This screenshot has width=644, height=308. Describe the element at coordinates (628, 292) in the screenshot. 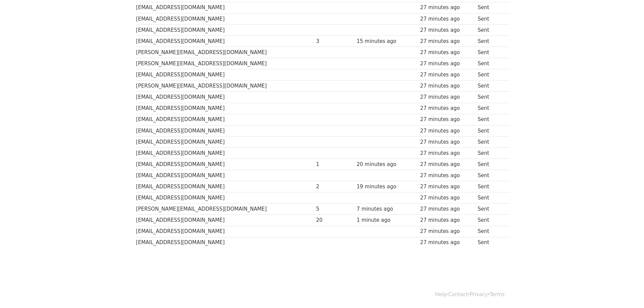

I see `div: Widget συνομιλίας` at that location.